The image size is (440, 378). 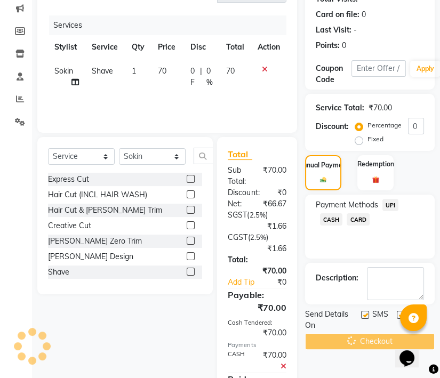 I want to click on span: 0 F, so click(x=193, y=77).